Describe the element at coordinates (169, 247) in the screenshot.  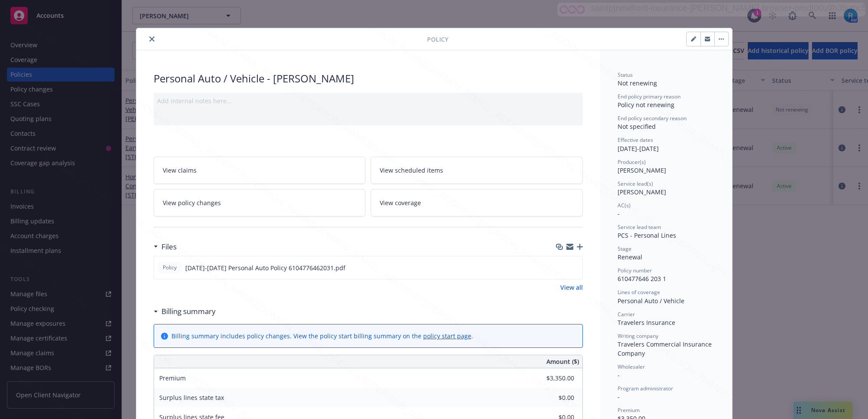
I see `h3: Files` at that location.